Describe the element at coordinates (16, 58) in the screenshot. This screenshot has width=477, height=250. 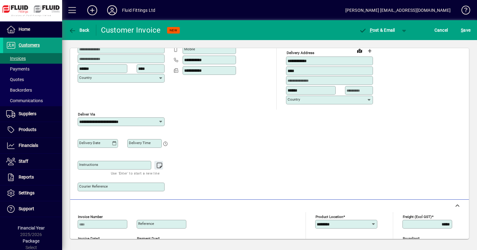
I see `span: Invoices` at that location.